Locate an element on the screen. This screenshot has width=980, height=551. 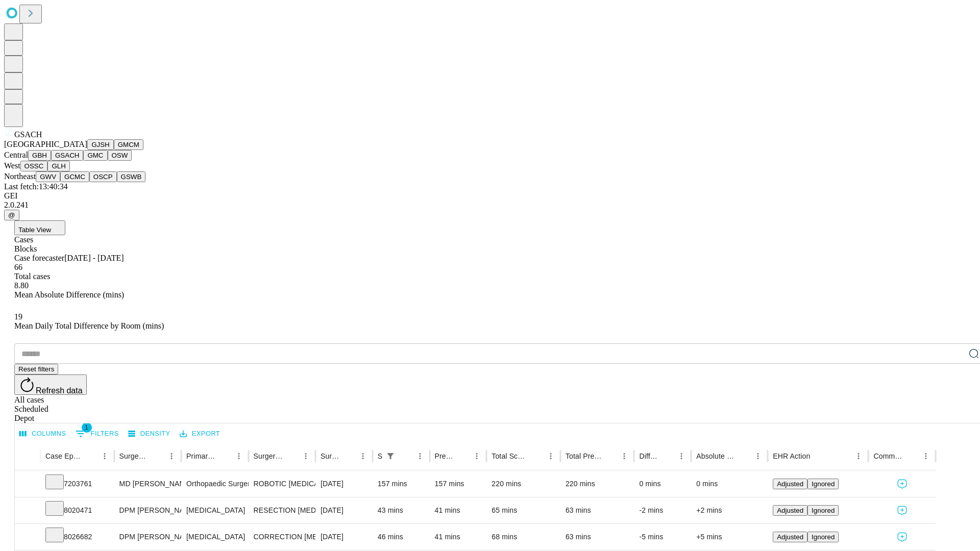
button: GJSH is located at coordinates (100, 145).